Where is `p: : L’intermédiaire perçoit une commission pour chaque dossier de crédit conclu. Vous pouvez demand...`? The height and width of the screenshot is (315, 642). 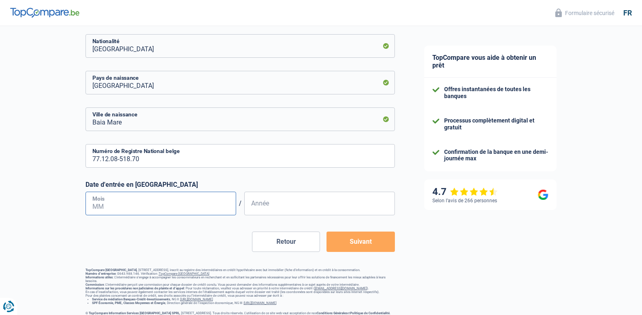
p: : L’intermédiaire perçoit une commission pour chaque dossier de crédit conclu. Vous pouvez demand... is located at coordinates (240, 285).